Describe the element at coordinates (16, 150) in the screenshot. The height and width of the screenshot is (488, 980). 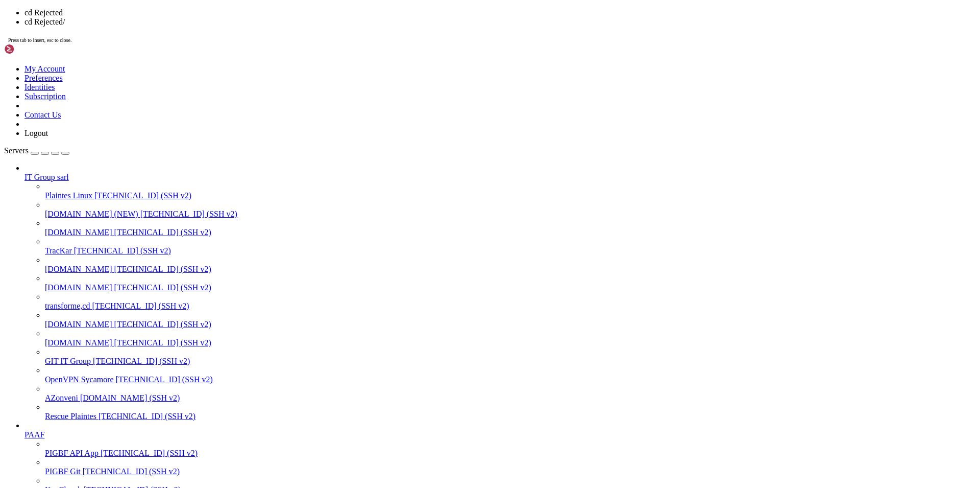
I see `span: Servers` at that location.